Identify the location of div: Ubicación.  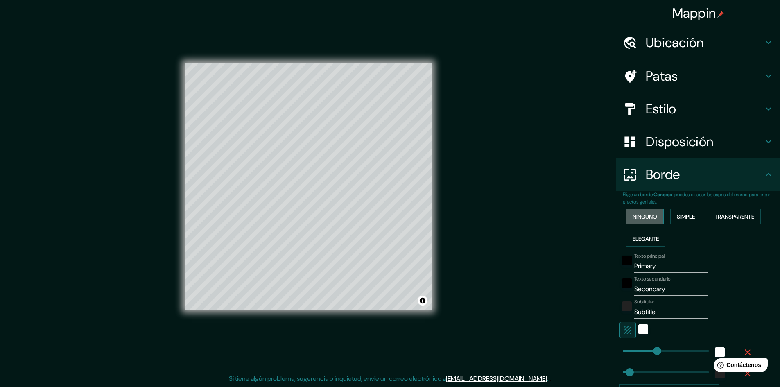
(698, 43).